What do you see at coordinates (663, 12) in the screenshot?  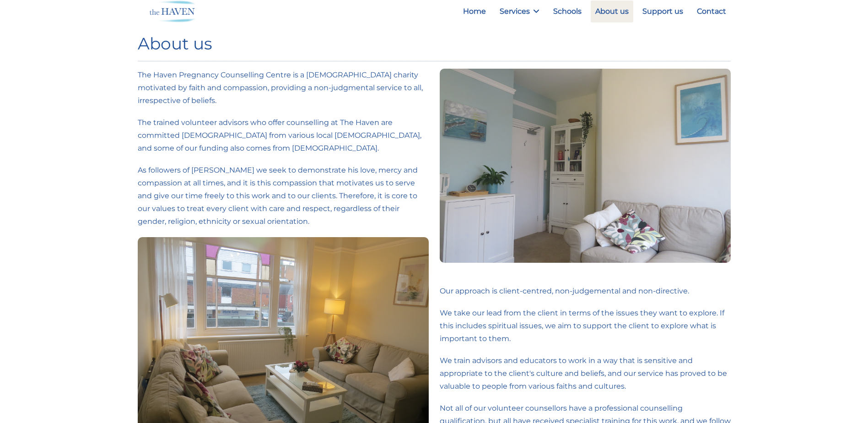 I see `a: Support us` at bounding box center [663, 12].